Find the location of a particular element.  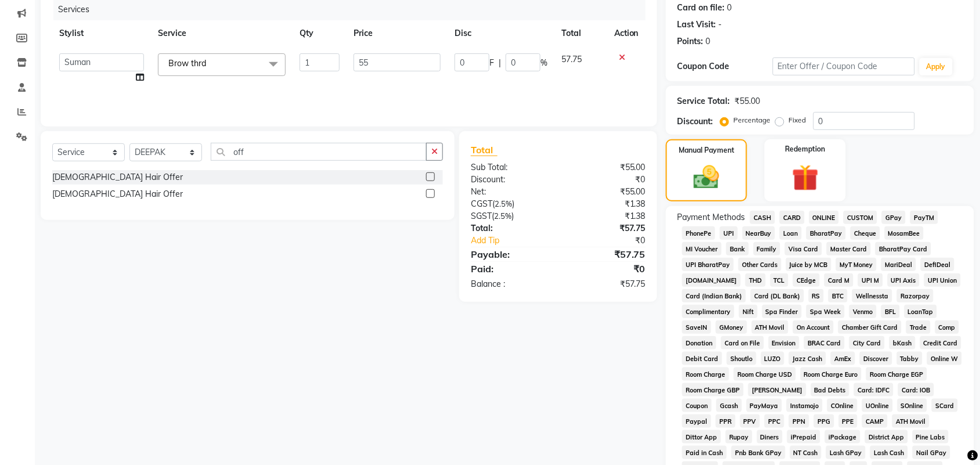

span: Pine Labs is located at coordinates (931, 437).